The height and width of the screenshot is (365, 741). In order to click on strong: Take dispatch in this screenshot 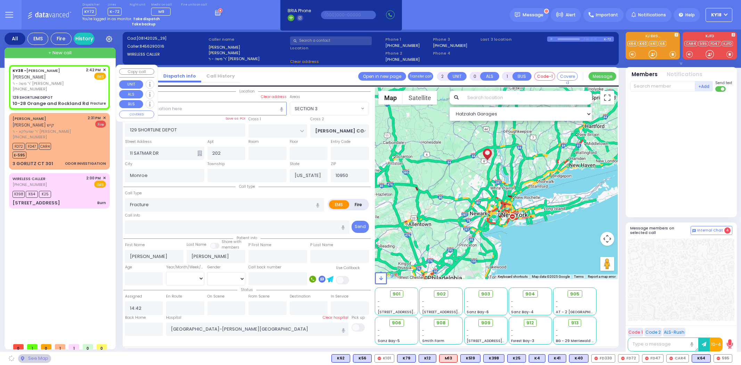, I will do `click(146, 19)`.